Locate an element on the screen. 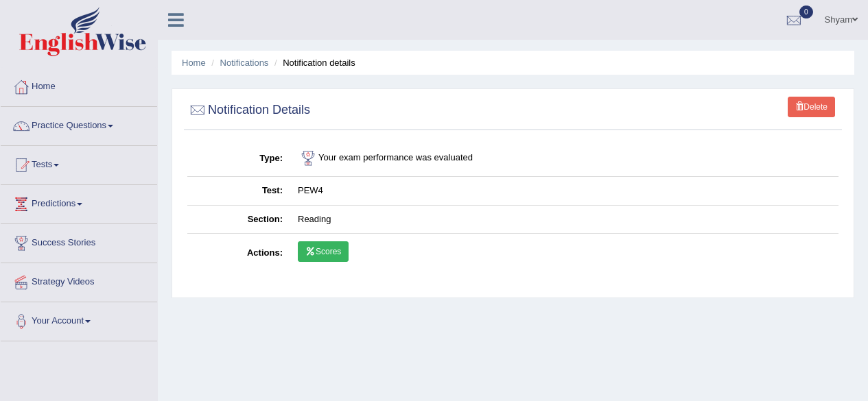 This screenshot has width=868, height=401. th: Test is located at coordinates (239, 191).